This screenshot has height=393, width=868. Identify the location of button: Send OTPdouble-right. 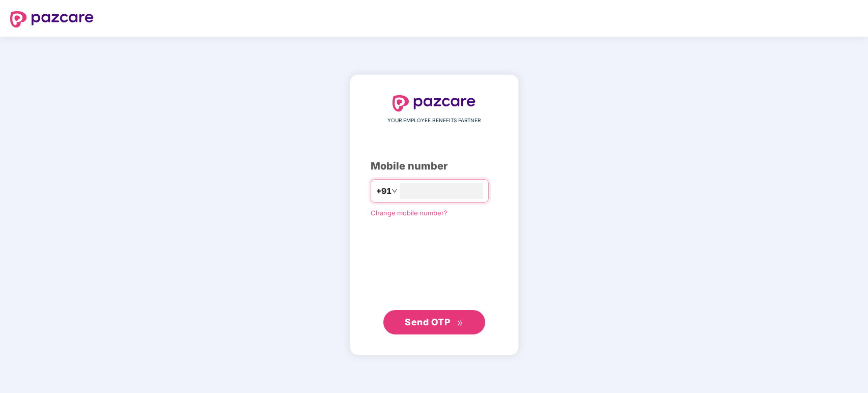
(434, 322).